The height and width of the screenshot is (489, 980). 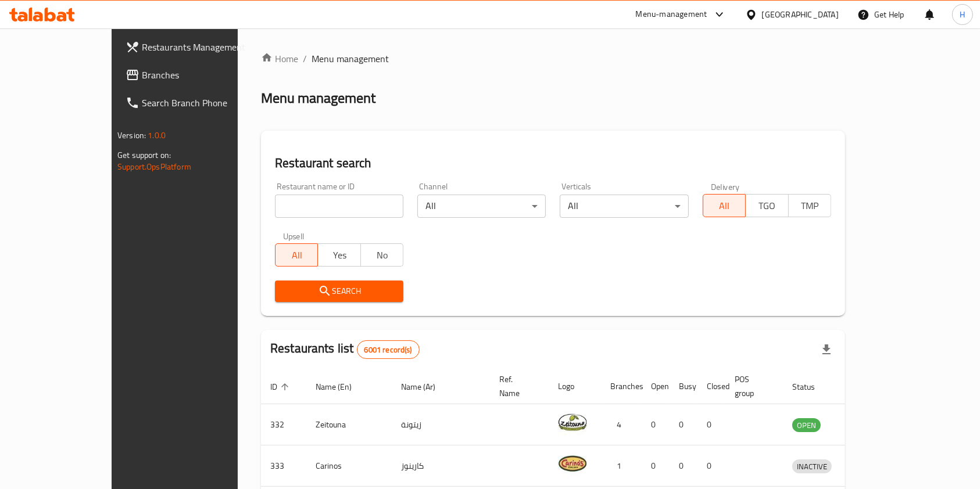 I want to click on div: Total records count, so click(x=388, y=350).